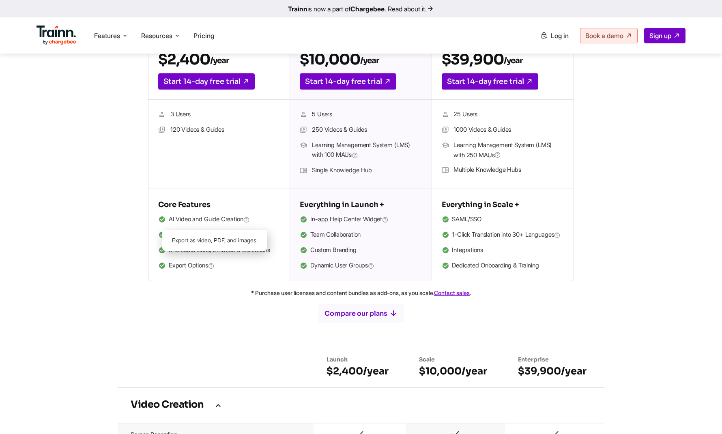  What do you see at coordinates (506, 235) in the screenshot?
I see `span: 1-Click Translation into 30+ Languages` at bounding box center [506, 235].